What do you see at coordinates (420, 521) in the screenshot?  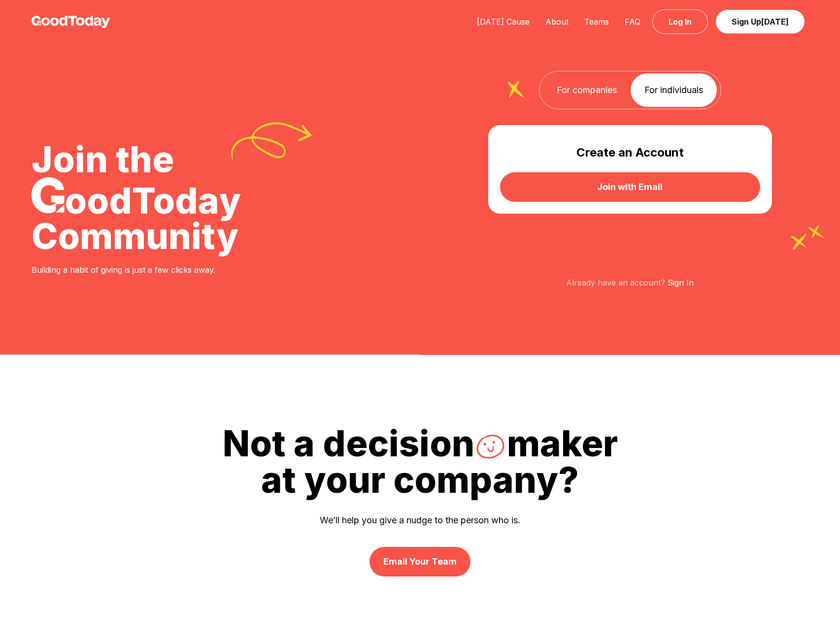 I see `p: We’ll help you give a nudge to the person who is.` at bounding box center [420, 521].